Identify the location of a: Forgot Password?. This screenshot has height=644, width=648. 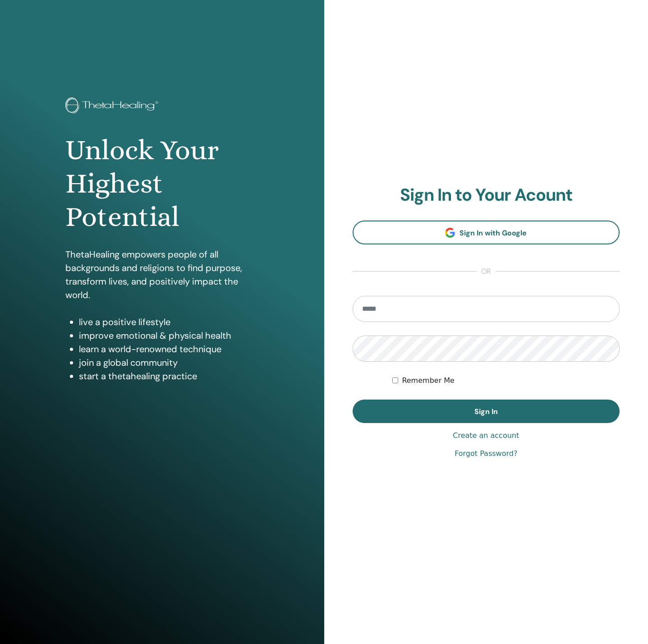
(486, 454).